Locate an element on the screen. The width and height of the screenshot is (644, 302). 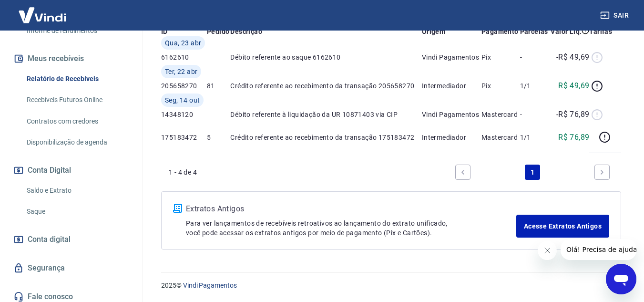
p: Crédito referente ao recebimento da transação 175183472 is located at coordinates (325, 137).